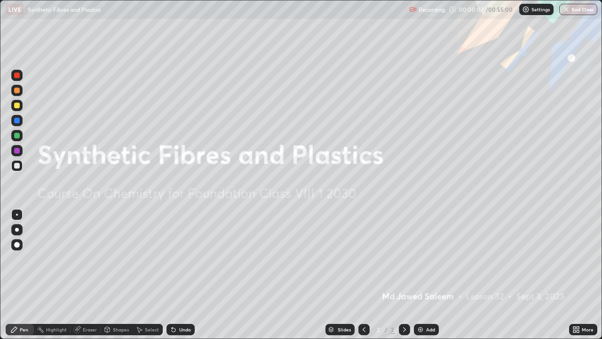  What do you see at coordinates (588, 329) in the screenshot?
I see `div: More` at bounding box center [588, 329].